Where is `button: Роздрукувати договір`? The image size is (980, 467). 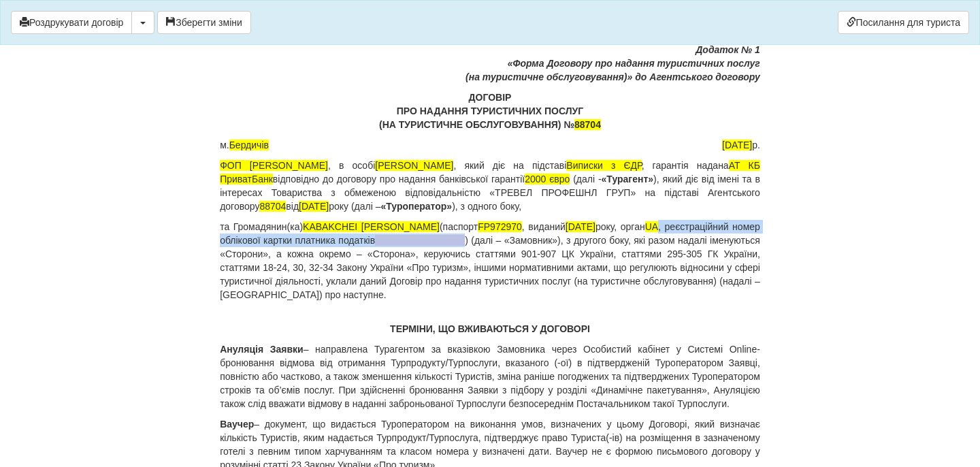 button: Роздрукувати договір is located at coordinates (71, 23).